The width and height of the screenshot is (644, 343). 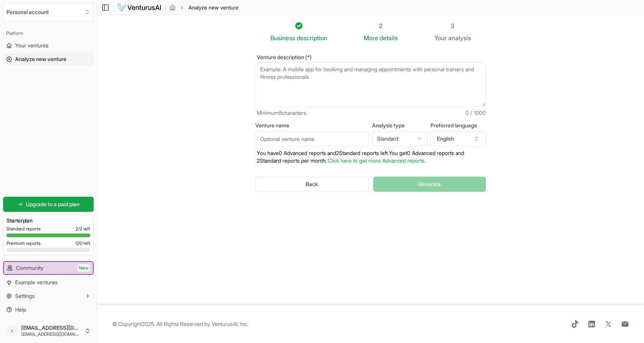 What do you see at coordinates (371, 157) in the screenshot?
I see `p: You have 0 Advanced reports and 2 Standard reports left. Y ou get 0 Advanced reports and 2 Standa...` at bounding box center [371, 157].